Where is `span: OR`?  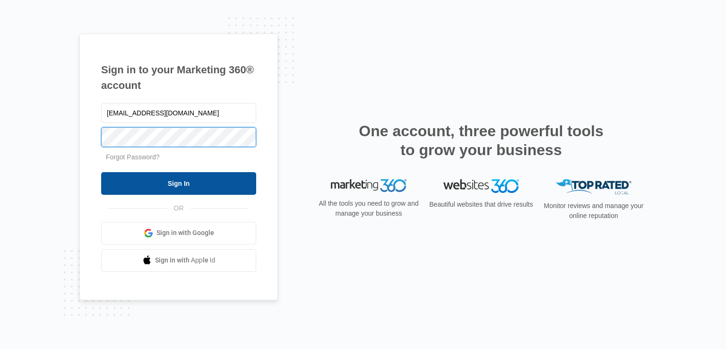 span: OR is located at coordinates (179, 208).